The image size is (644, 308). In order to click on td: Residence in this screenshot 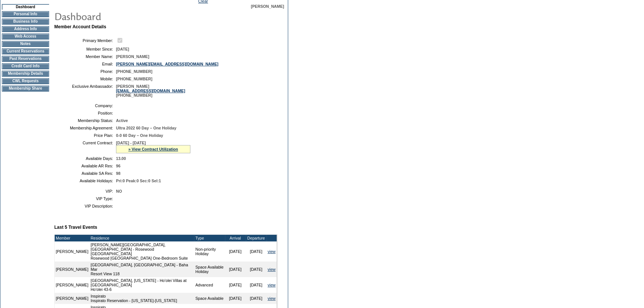, I will do `click(142, 238)`.